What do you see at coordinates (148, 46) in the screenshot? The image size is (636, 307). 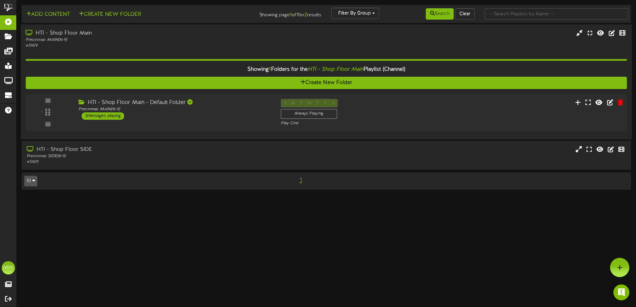 I see `div: # 13424` at bounding box center [148, 46].